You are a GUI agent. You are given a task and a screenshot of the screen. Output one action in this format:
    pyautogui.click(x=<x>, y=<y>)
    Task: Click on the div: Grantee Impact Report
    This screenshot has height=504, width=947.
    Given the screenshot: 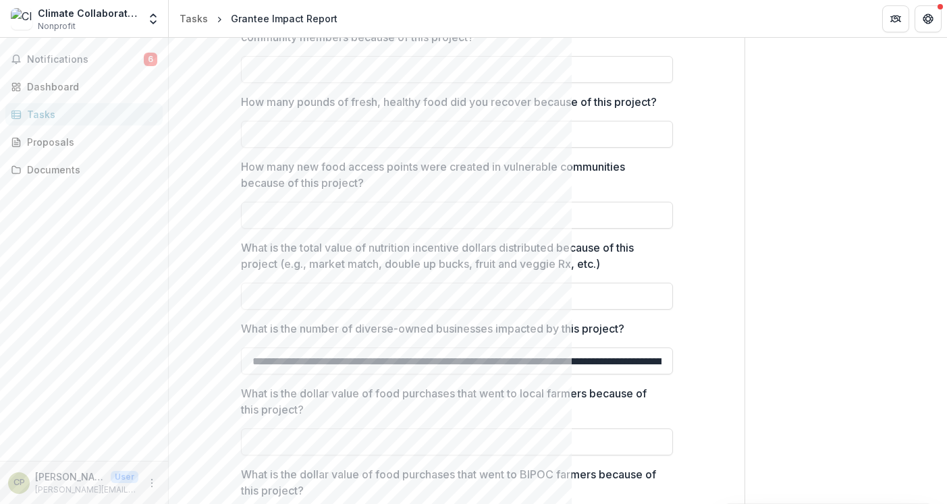 What is the action you would take?
    pyautogui.click(x=284, y=18)
    